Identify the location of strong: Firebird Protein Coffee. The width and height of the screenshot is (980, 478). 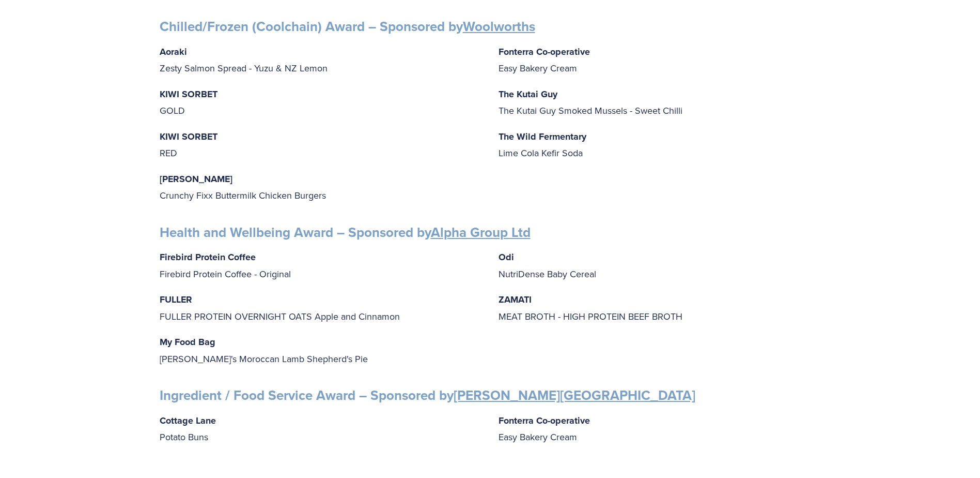
(208, 257).